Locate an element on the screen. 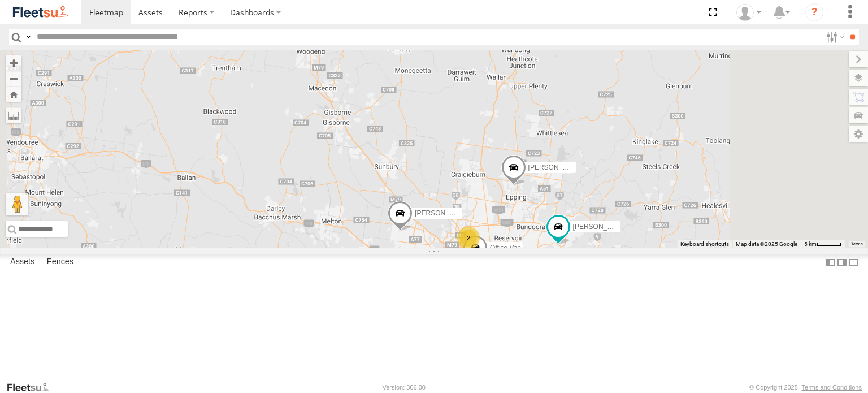 This screenshot has width=868, height=393. span: 5 km is located at coordinates (810, 244).